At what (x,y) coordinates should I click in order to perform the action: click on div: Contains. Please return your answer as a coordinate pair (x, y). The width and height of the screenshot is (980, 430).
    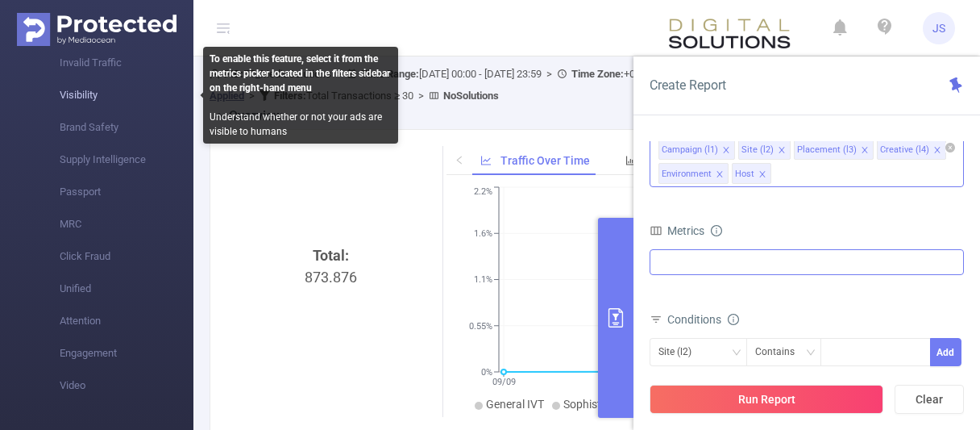
    Looking at the image, I should click on (780, 352).